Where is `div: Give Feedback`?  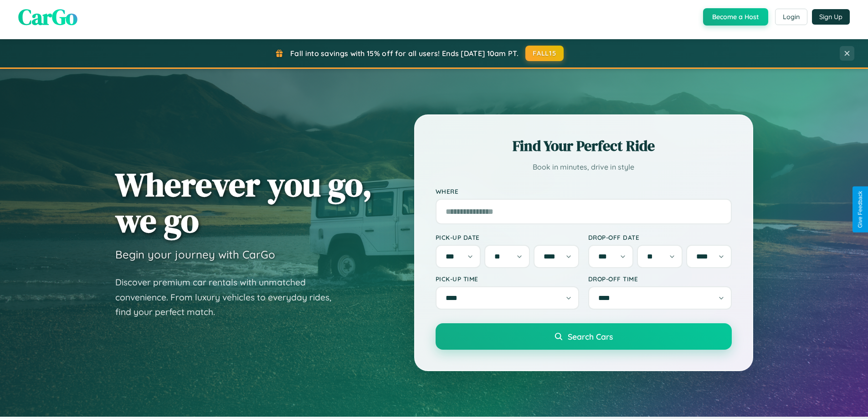 div: Give Feedback is located at coordinates (860, 209).